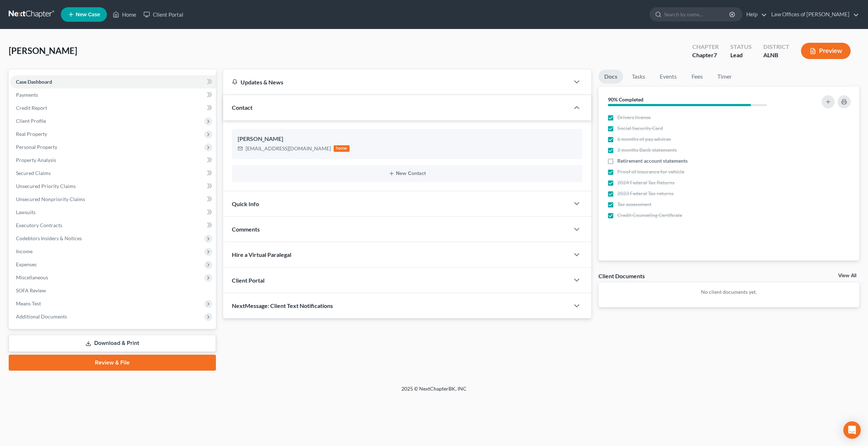 The height and width of the screenshot is (446, 868). What do you see at coordinates (282, 305) in the screenshot?
I see `span: NextMessage: Client Text Notifications` at bounding box center [282, 305].